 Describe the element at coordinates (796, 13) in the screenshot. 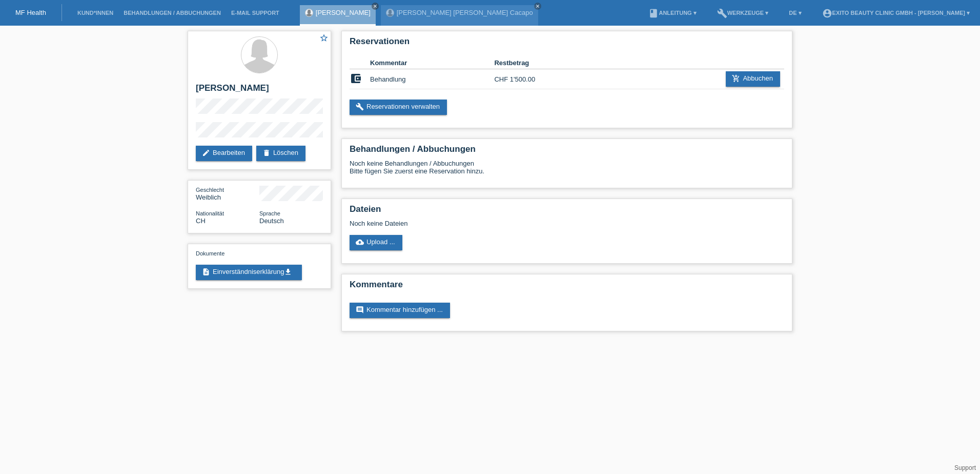

I see `a: DE ▾` at that location.